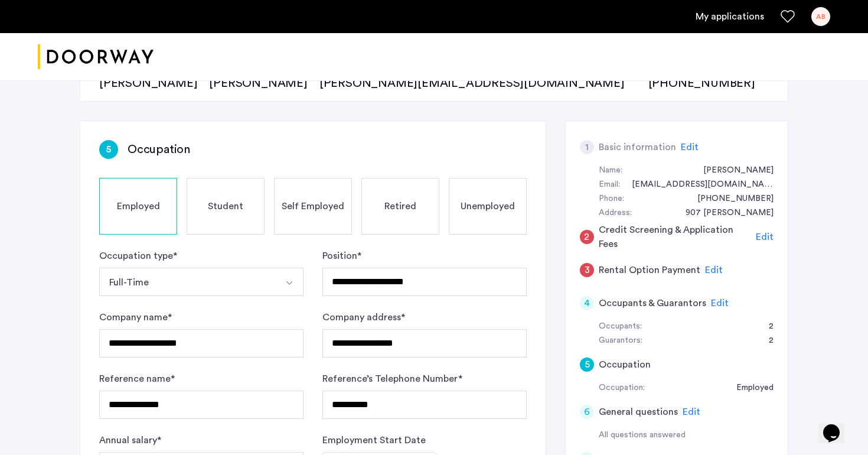 This screenshot has height=455, width=868. What do you see at coordinates (637, 147) in the screenshot?
I see `h5: Basic information` at bounding box center [637, 147].